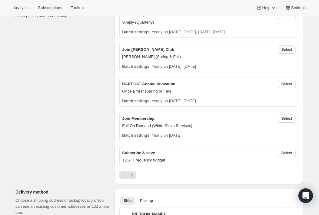 The image size is (319, 215). I want to click on nav: Pagination, so click(127, 175).